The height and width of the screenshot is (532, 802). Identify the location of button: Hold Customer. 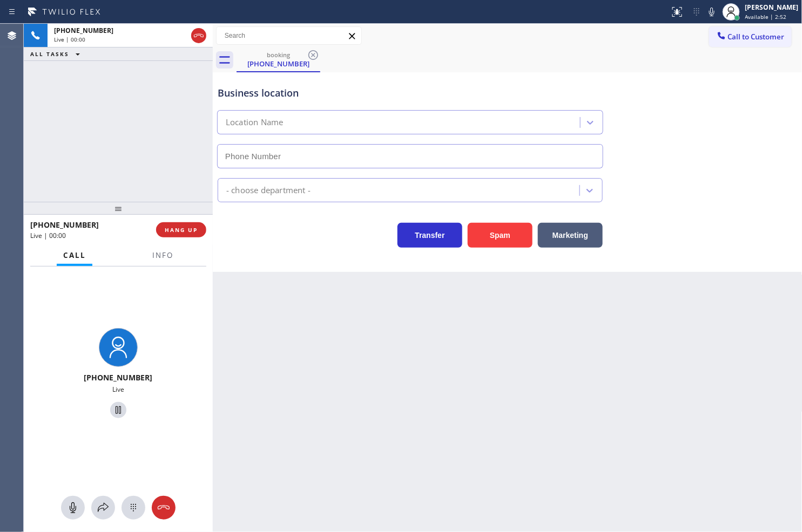
(118, 410).